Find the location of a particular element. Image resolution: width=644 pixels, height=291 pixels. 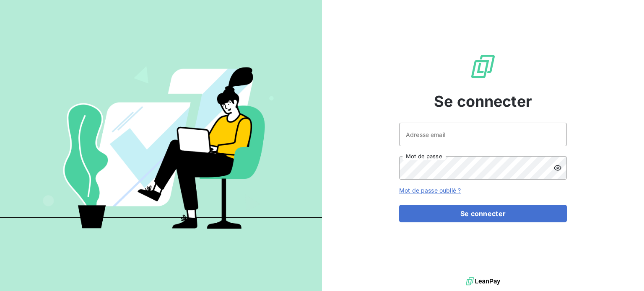

img: logo is located at coordinates (483, 281).